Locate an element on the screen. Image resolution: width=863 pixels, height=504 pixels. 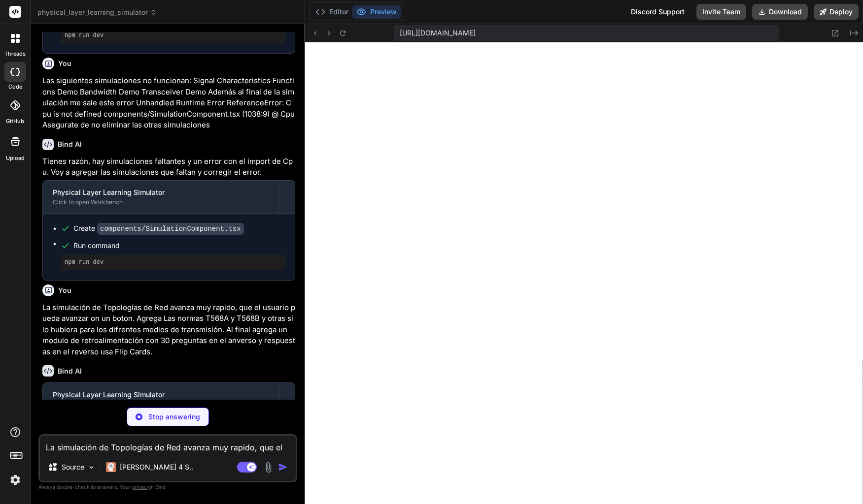
span: Run command is located at coordinates (179, 245).